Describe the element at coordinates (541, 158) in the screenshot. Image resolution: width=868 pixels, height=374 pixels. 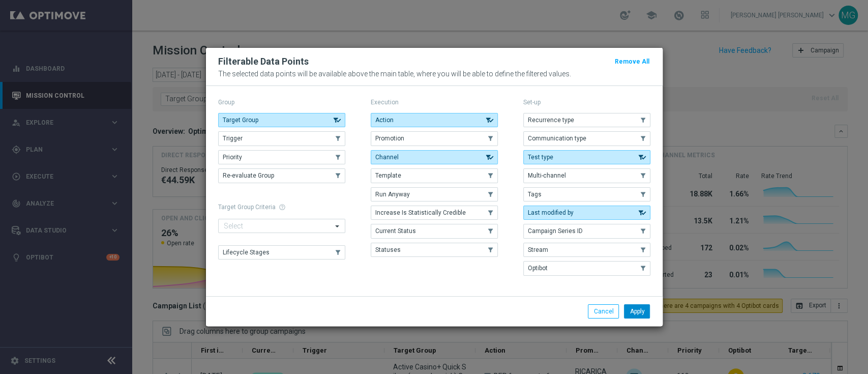
I see `span: Test type` at that location.